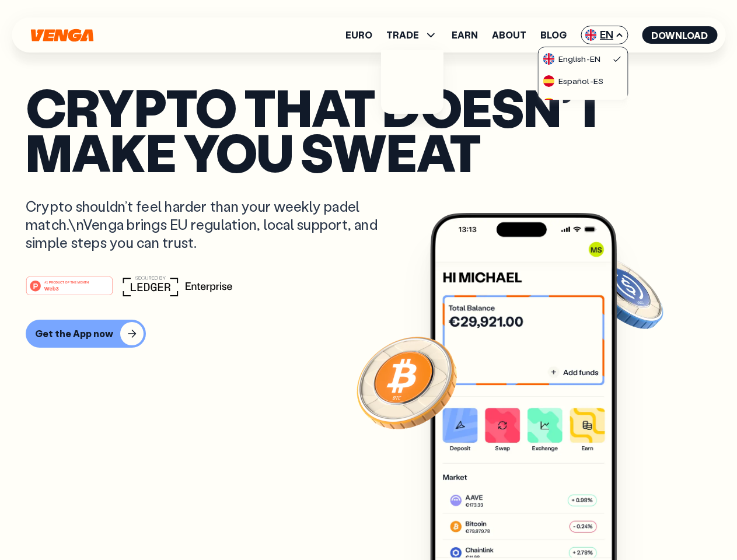  What do you see at coordinates (679, 35) in the screenshot?
I see `button: Download` at bounding box center [679, 35].